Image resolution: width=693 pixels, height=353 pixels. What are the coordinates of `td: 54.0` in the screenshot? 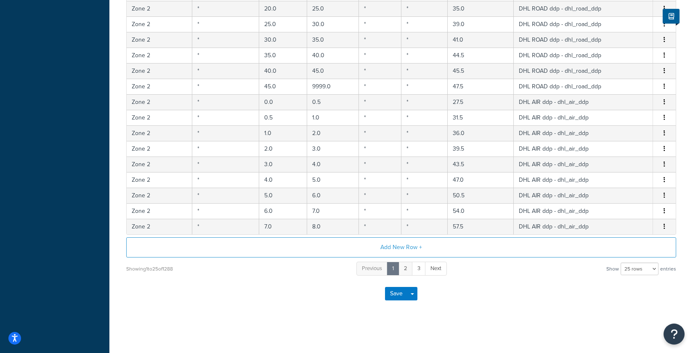 It's located at (480, 211).